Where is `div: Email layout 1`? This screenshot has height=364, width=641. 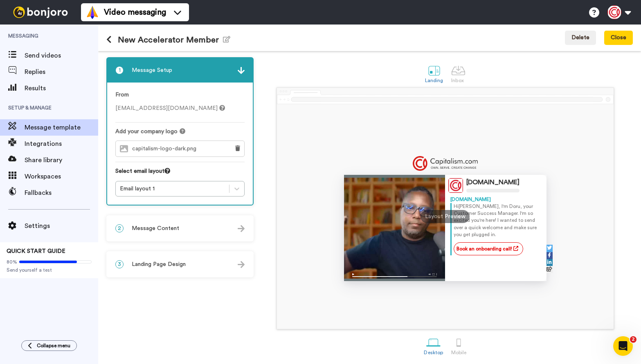
div: Email layout 1 is located at coordinates (172, 189).